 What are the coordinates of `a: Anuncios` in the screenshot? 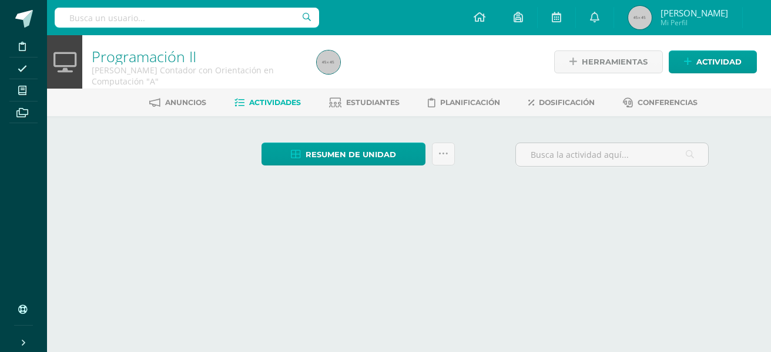 It's located at (177, 103).